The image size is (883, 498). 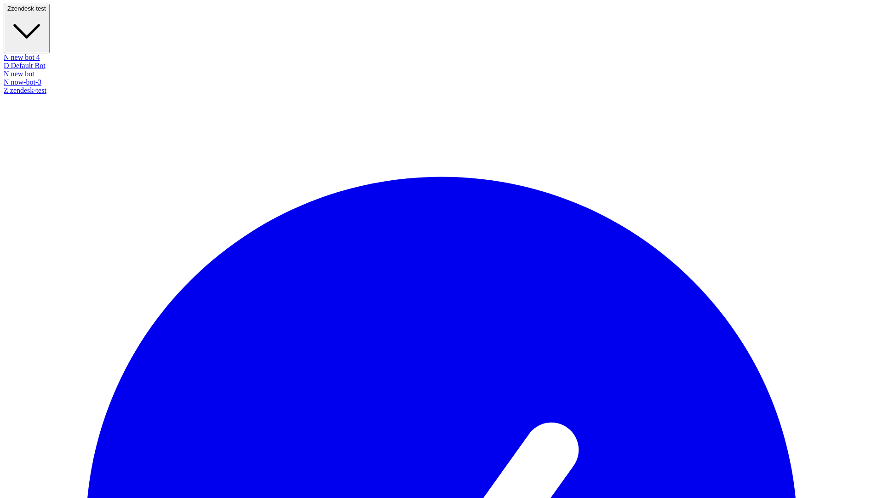 I want to click on div: new bot 4, so click(x=441, y=57).